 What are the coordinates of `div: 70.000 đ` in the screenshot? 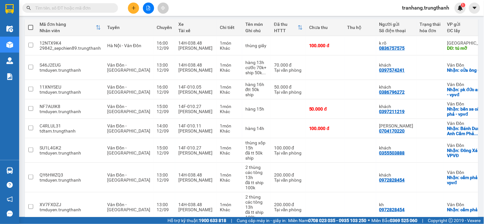 It's located at (288, 65).